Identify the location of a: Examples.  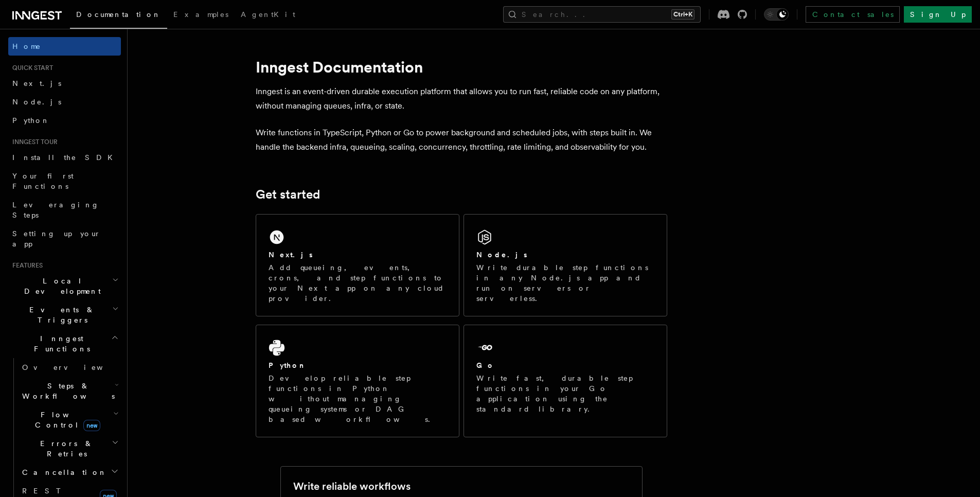
(201, 16).